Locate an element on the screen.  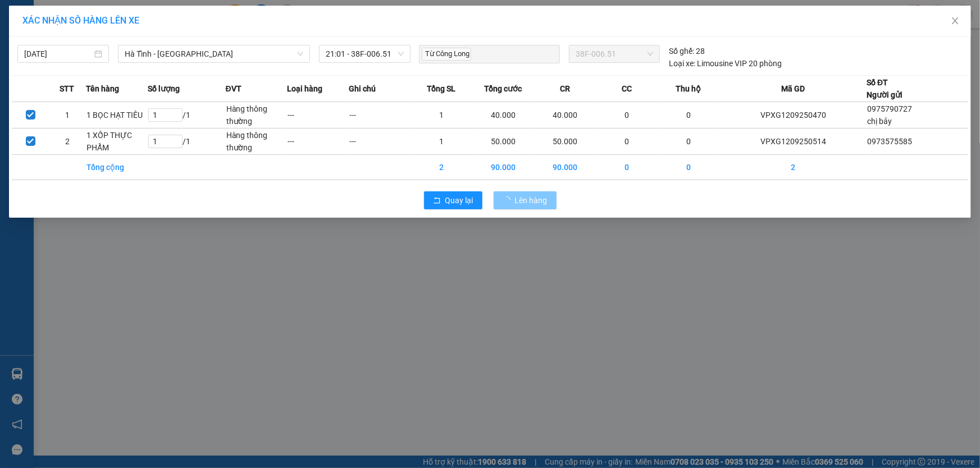
div: Số ĐT Người gửi is located at coordinates (885, 88).